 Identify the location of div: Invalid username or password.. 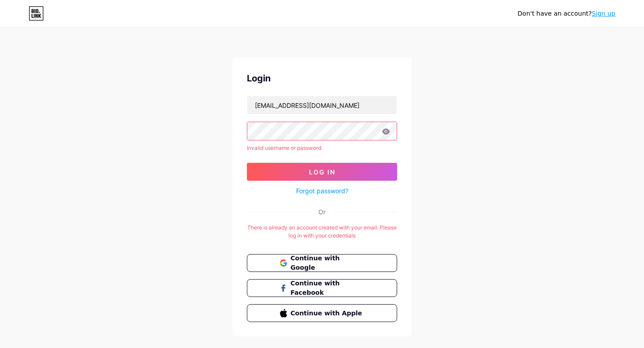
(322, 148).